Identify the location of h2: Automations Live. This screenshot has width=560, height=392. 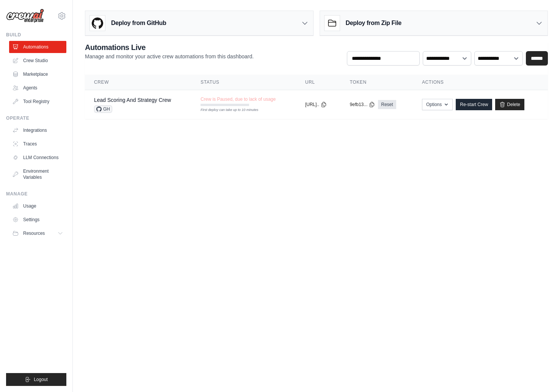
(169, 47).